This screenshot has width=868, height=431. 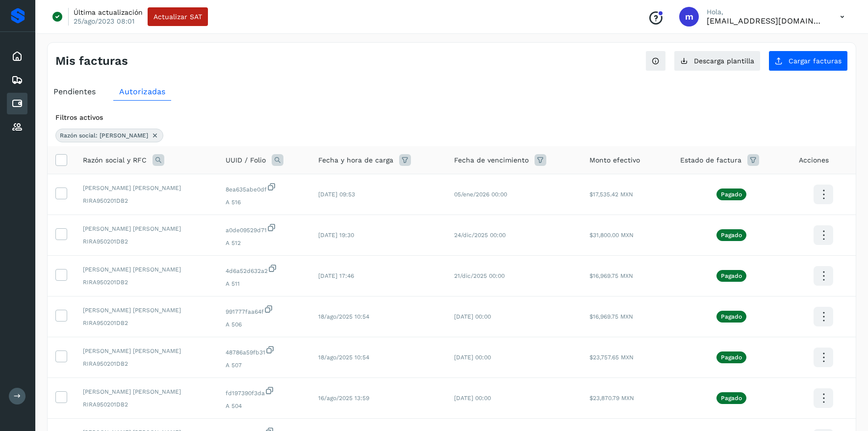 What do you see at coordinates (766, 12) in the screenshot?
I see `p: Hola,` at bounding box center [766, 12].